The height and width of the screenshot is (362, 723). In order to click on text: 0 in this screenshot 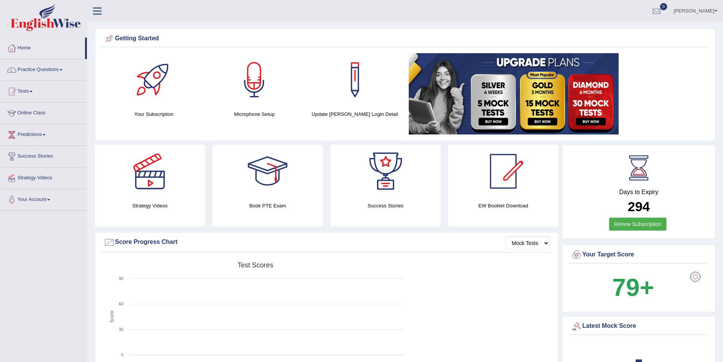, I will do `click(122, 355)`.